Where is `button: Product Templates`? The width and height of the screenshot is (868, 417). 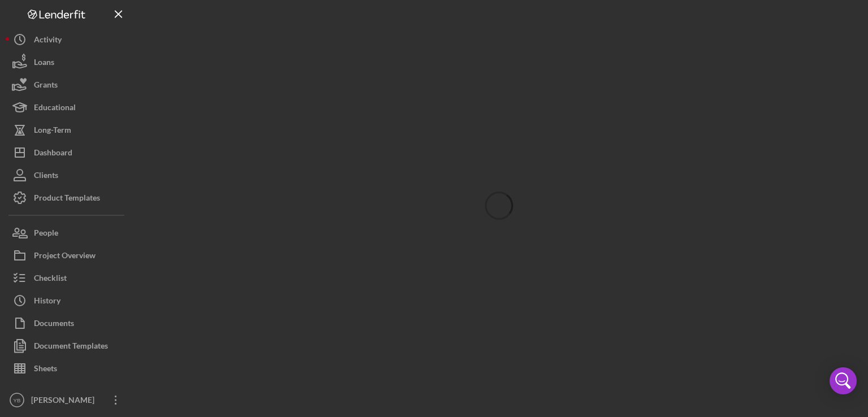 button: Product Templates is located at coordinates (68, 198).